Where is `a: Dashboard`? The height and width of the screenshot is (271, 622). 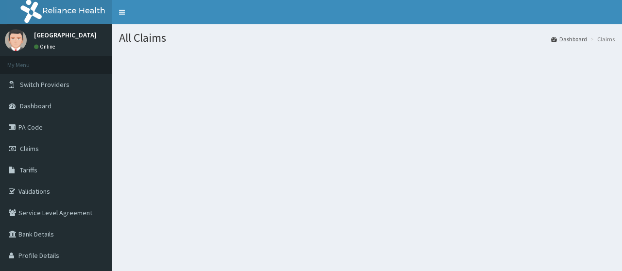
a: Dashboard is located at coordinates (569, 39).